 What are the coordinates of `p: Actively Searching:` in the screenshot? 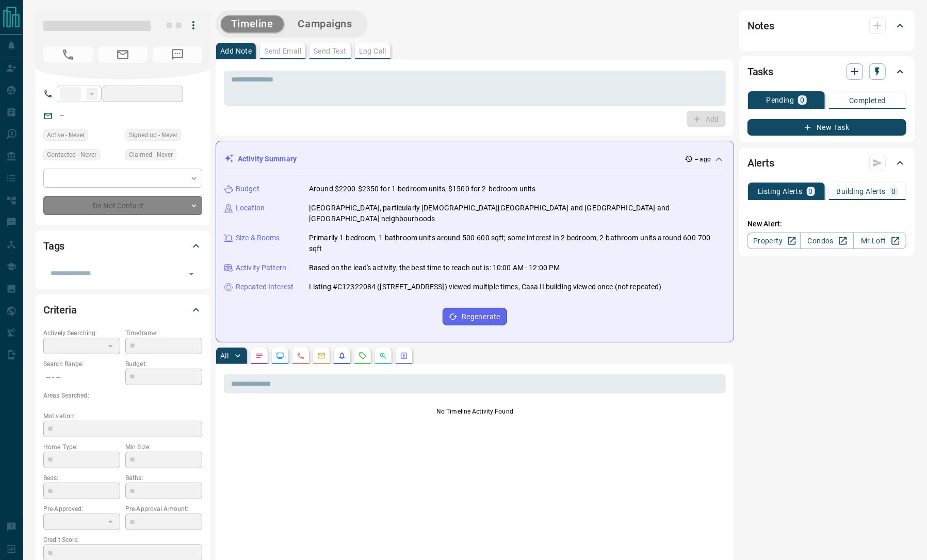 It's located at (82, 333).